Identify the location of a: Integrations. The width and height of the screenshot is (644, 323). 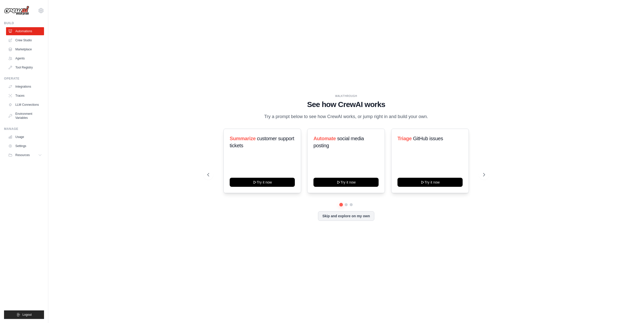
(25, 87).